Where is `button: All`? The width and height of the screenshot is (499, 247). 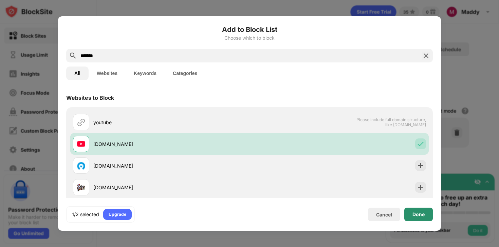
button: All is located at coordinates (77, 73).